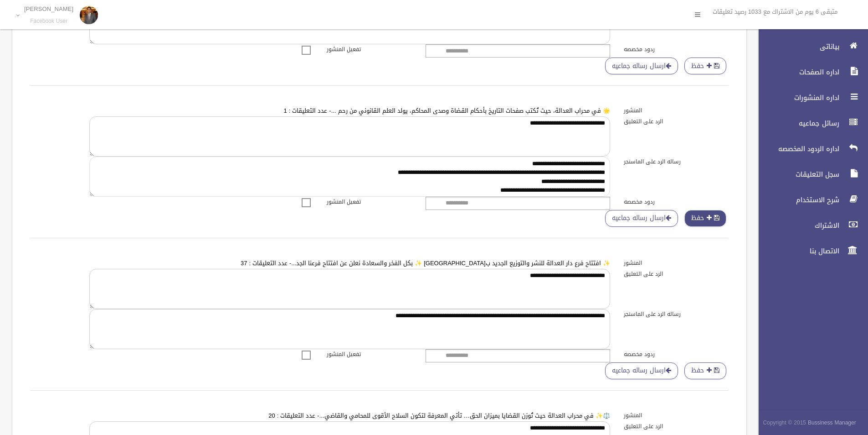 The height and width of the screenshot is (435, 868). Describe the element at coordinates (809, 225) in the screenshot. I see `a: الاشتراك` at that location.